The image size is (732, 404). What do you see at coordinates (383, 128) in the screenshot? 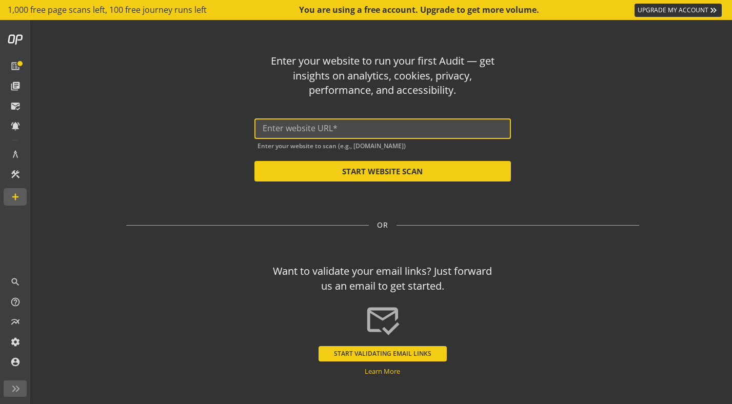
I see `input: Enter website URL*` at bounding box center [383, 128].